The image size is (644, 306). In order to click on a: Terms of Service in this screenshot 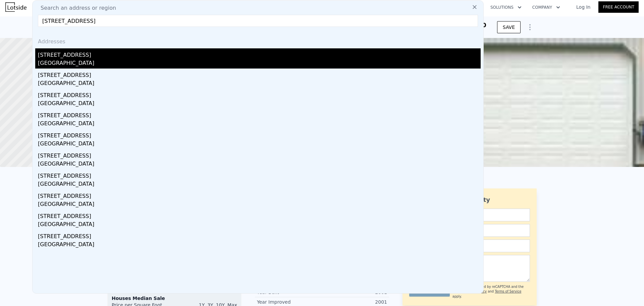, I will do `click(508, 291)`.